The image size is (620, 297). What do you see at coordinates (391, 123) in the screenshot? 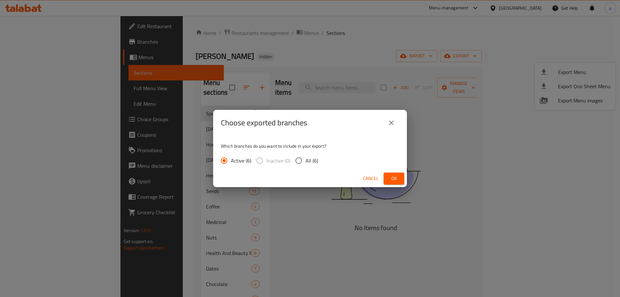
I see `button: close` at bounding box center [391, 123].